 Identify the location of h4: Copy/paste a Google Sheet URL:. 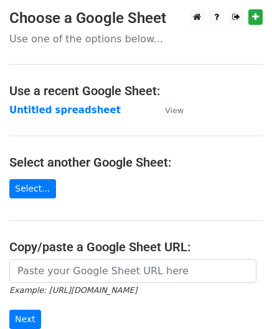
(136, 247).